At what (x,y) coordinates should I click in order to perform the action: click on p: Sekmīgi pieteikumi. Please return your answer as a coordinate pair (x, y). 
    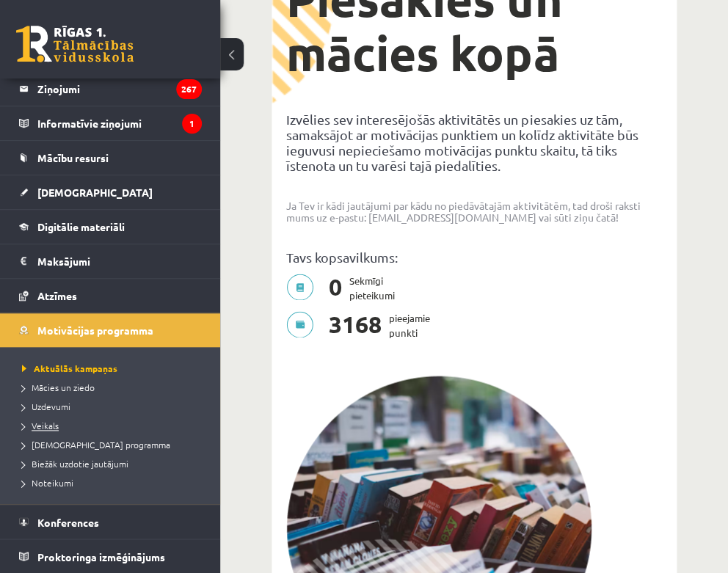
    Looking at the image, I should click on (345, 288).